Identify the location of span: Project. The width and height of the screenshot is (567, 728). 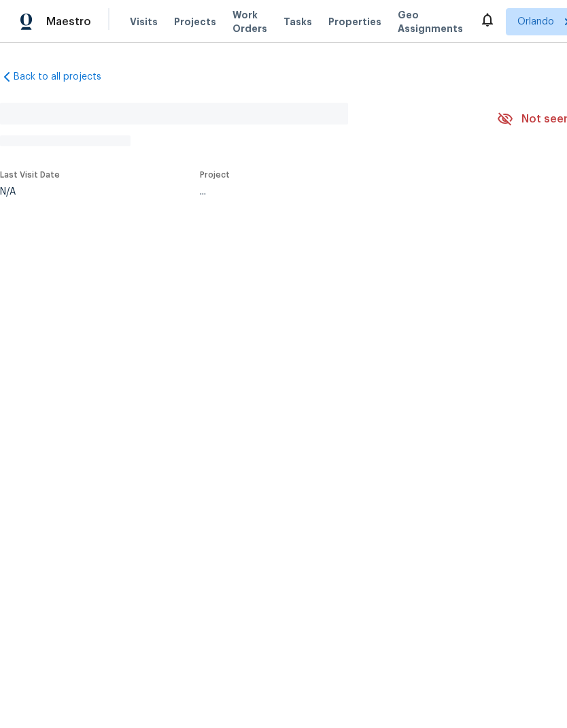
(215, 175).